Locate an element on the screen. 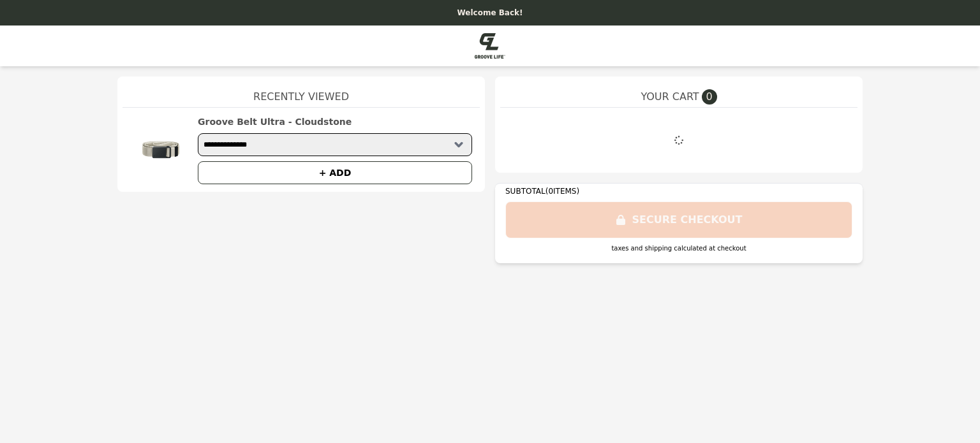  select: Select a product variant is located at coordinates (335, 145).